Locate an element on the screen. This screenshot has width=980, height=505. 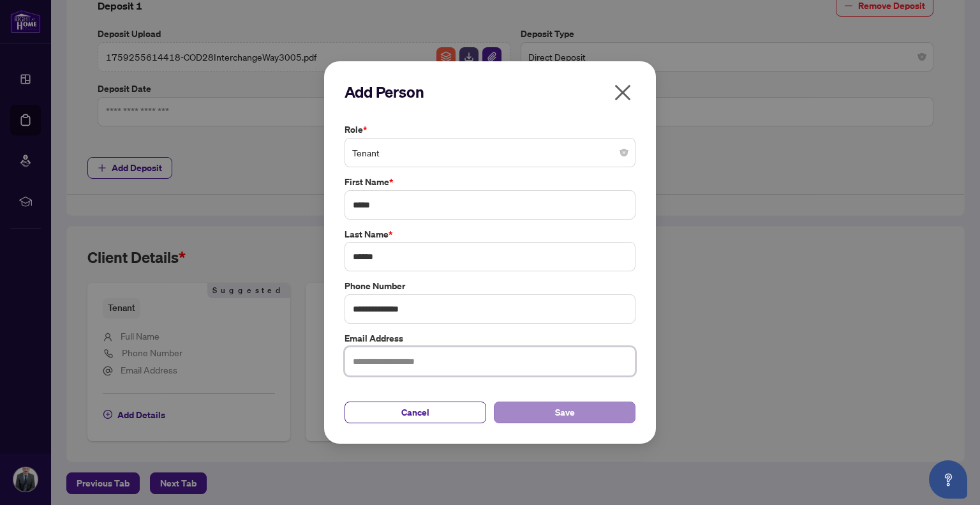
label: Last Name is located at coordinates (490, 234).